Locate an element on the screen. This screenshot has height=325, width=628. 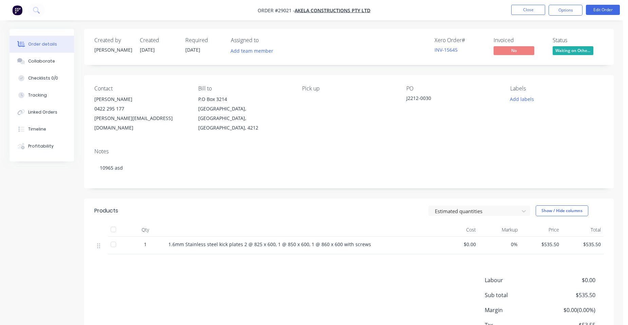
button: Order details is located at coordinates (42, 44).